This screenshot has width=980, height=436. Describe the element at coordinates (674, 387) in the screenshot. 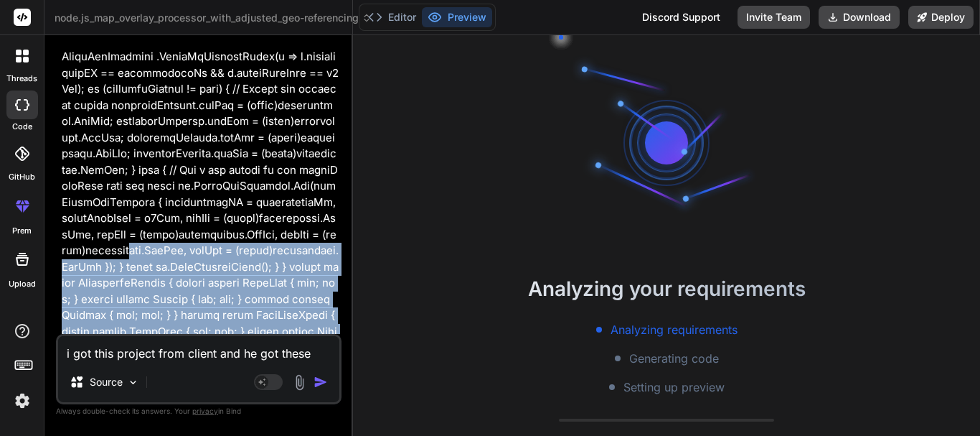

I see `span: Setting up preview` at that location.